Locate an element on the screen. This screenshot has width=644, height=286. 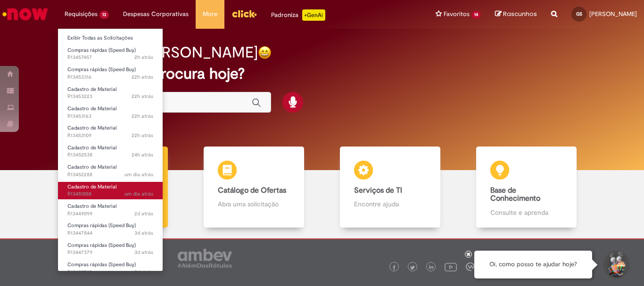
span: R13453163 is located at coordinates (110, 116).